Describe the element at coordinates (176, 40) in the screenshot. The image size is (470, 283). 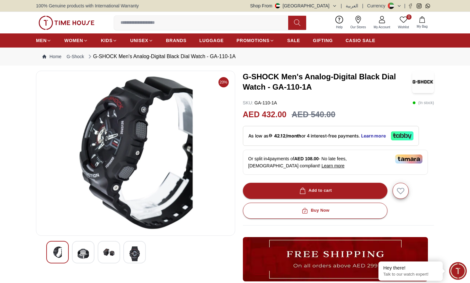
I see `span: BRANDS` at that location.